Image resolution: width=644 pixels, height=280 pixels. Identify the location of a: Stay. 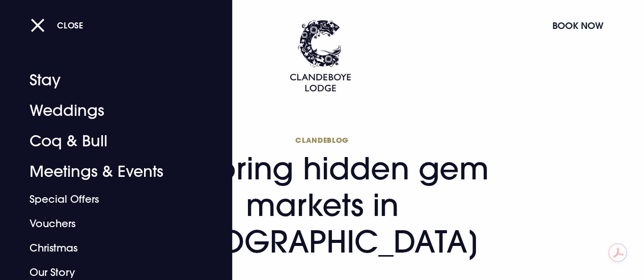
(109, 81).